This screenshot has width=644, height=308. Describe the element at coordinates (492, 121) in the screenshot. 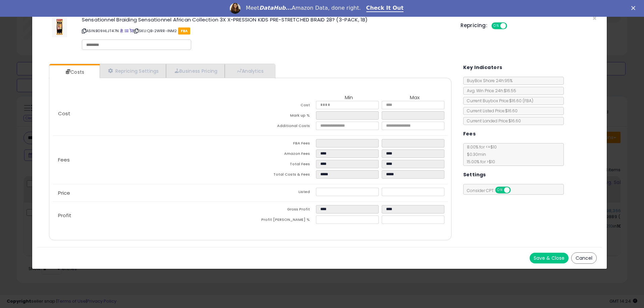

I see `span: Current Landed Price: $16.60` at that location.